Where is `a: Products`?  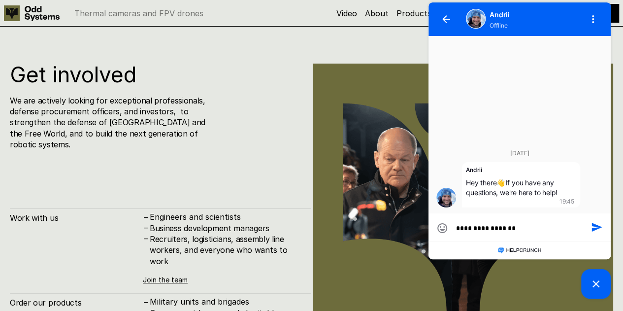
a: Products is located at coordinates (414, 13).